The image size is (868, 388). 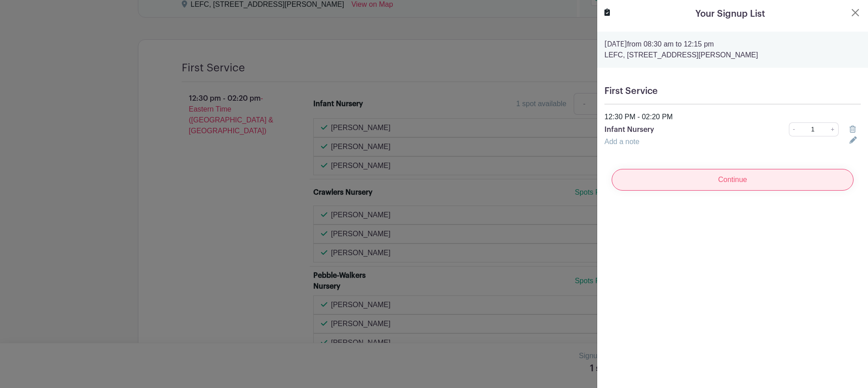 What do you see at coordinates (732, 91) in the screenshot?
I see `h5: First Service` at bounding box center [732, 91].